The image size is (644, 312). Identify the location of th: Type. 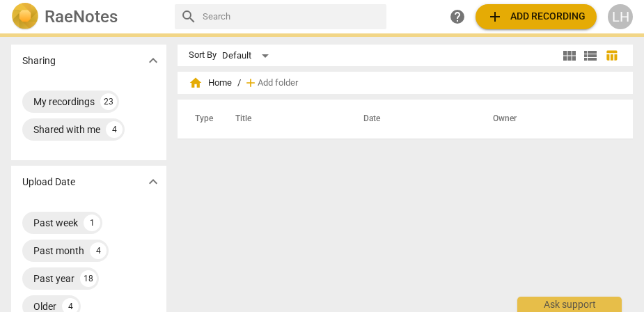
(201, 119).